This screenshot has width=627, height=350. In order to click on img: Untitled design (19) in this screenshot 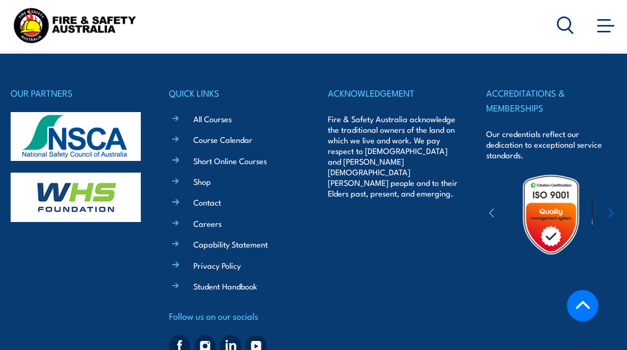, I will do `click(551, 215)`.